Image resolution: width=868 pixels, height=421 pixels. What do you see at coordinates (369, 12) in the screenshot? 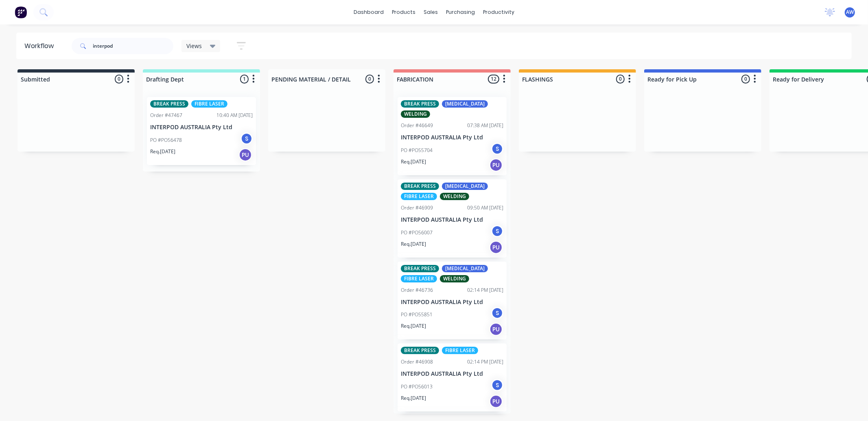
I see `a: dashboard` at bounding box center [369, 12].